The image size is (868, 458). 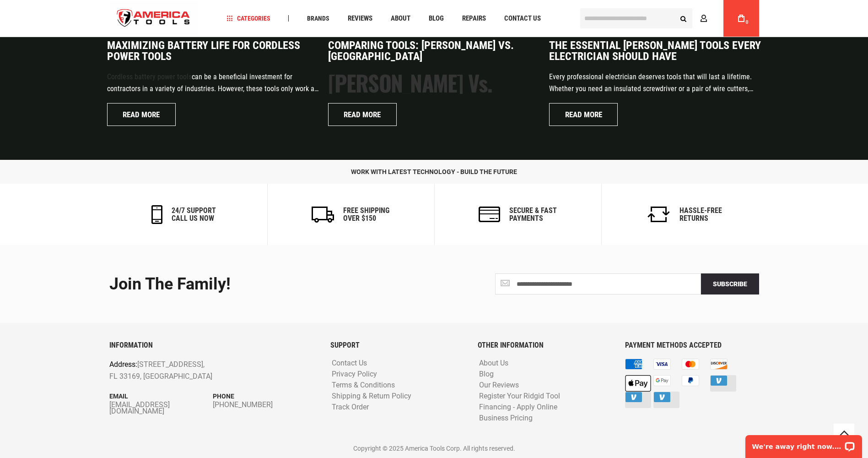 I want to click on button: Search, so click(x=684, y=19).